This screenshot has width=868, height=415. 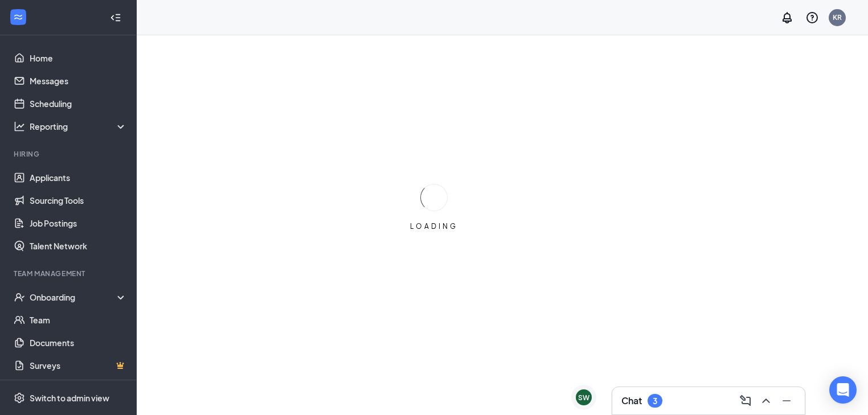 I want to click on a: SurveysCrown, so click(x=78, y=365).